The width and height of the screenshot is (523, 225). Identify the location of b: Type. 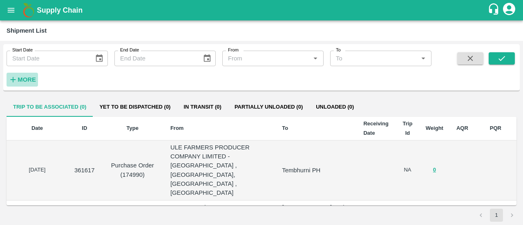
(132, 128).